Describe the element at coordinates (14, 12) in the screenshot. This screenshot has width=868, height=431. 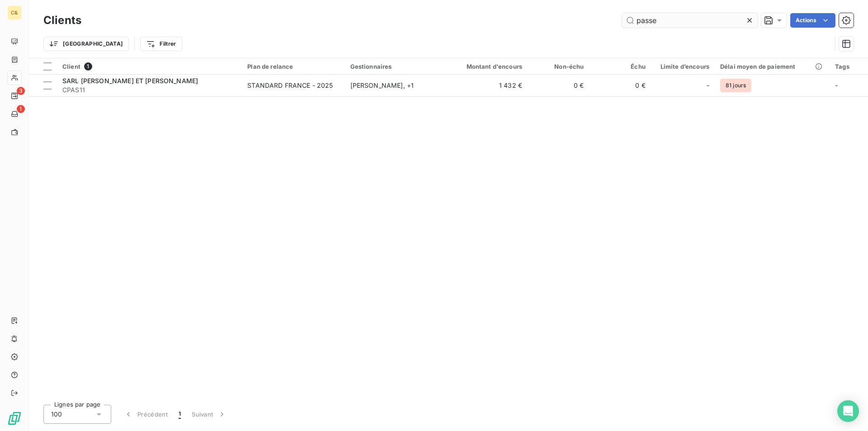
I see `div: C&` at that location.